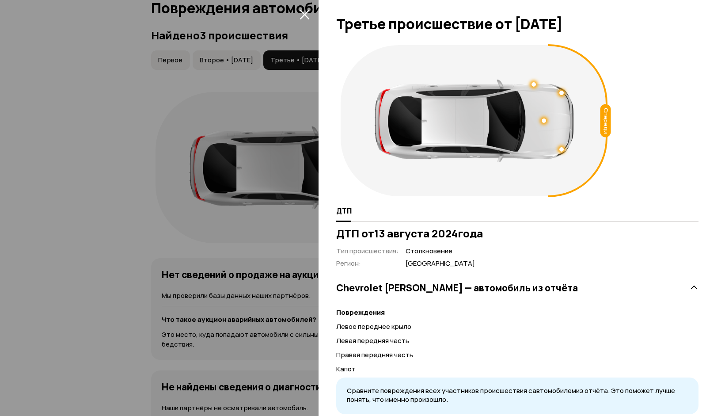  Describe the element at coordinates (305, 14) in the screenshot. I see `button: закрыть` at that location.